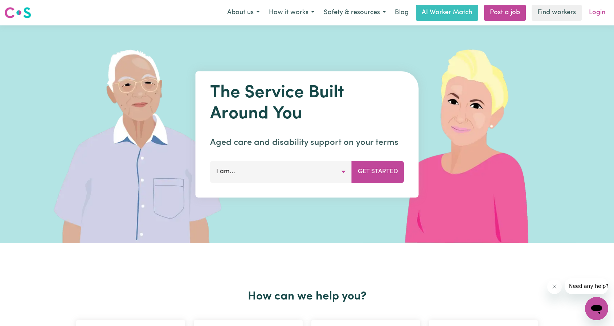 Image resolution: width=614 pixels, height=326 pixels. Describe the element at coordinates (447, 13) in the screenshot. I see `a: AI Worker Match` at that location.